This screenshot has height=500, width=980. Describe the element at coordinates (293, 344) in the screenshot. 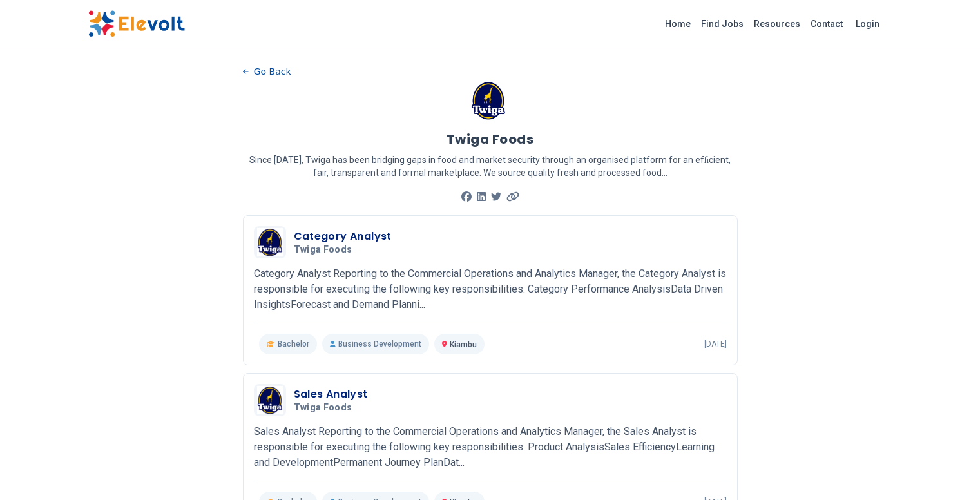

I see `span: Bachelor` at that location.